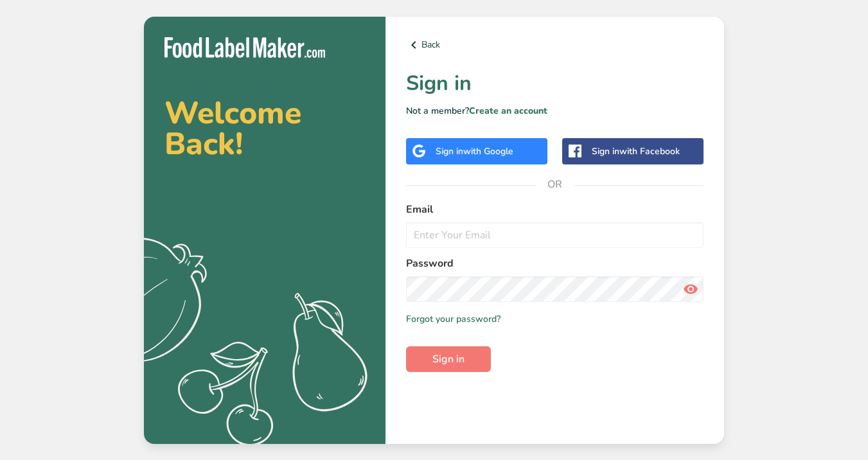 The width and height of the screenshot is (868, 460). What do you see at coordinates (453, 319) in the screenshot?
I see `a: Forgot your password?` at bounding box center [453, 319].